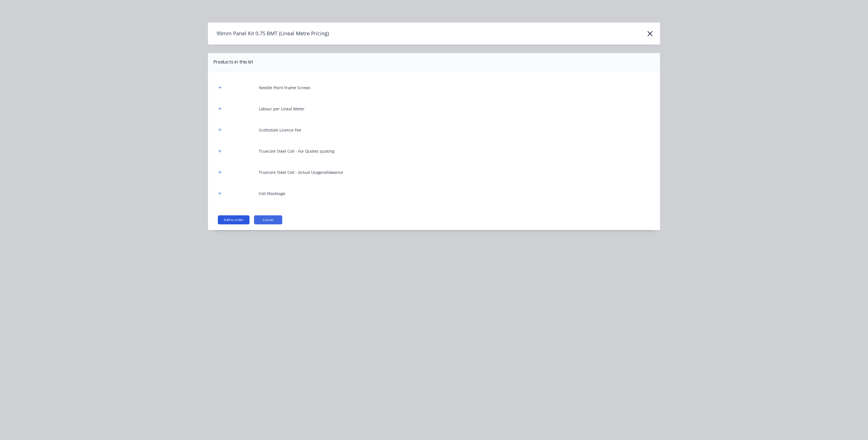  I want to click on div: Coil Wasteage, so click(272, 193).